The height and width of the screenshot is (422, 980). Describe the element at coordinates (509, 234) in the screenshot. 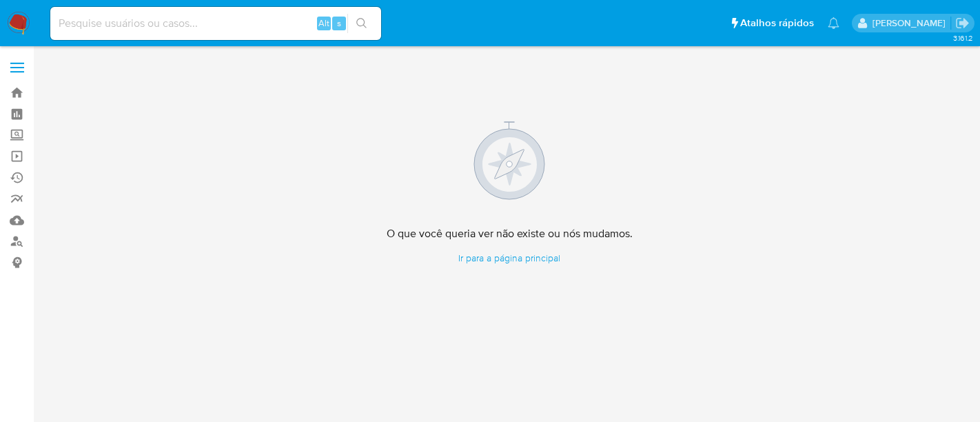

I see `h4: O que você queria ver não existe ou nós mudamos.` at that location.